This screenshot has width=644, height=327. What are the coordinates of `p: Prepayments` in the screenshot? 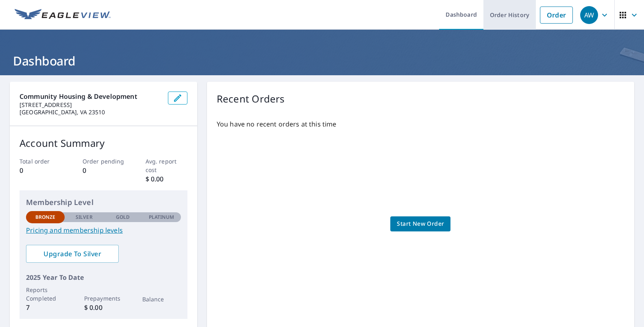 It's located at (103, 298).